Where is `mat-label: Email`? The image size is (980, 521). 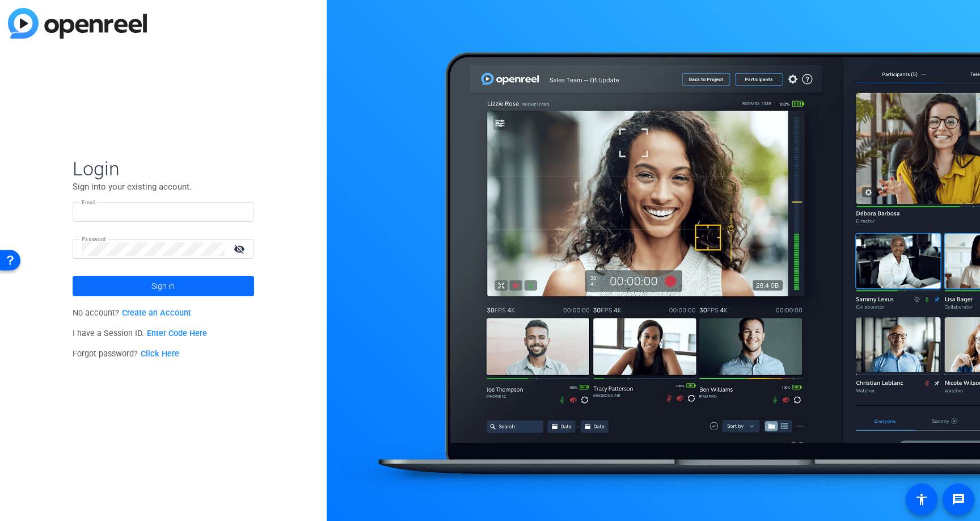
mat-label: Email is located at coordinates (89, 202).